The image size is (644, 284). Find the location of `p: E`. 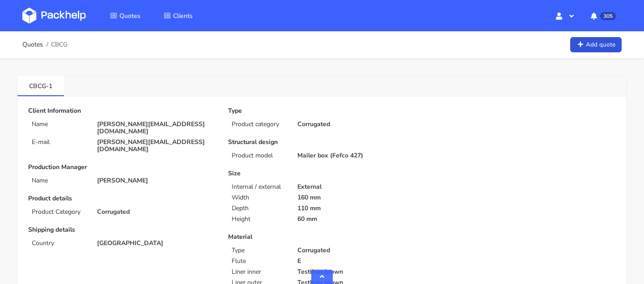

p: E is located at coordinates (356, 261).